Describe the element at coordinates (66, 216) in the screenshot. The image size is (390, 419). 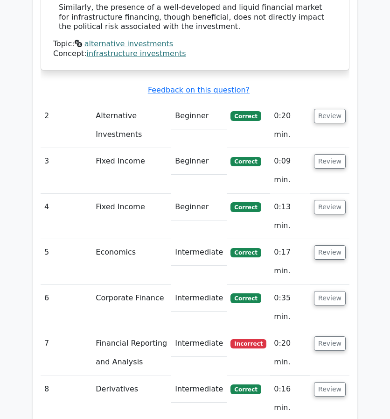
I see `td: 4` at that location.